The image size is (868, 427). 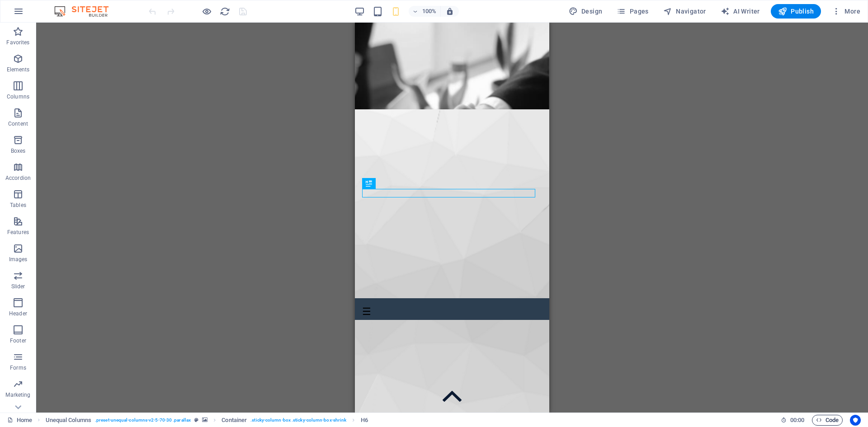 What do you see at coordinates (196, 420) in the screenshot?
I see `i: This element is a customizable preset` at bounding box center [196, 420].